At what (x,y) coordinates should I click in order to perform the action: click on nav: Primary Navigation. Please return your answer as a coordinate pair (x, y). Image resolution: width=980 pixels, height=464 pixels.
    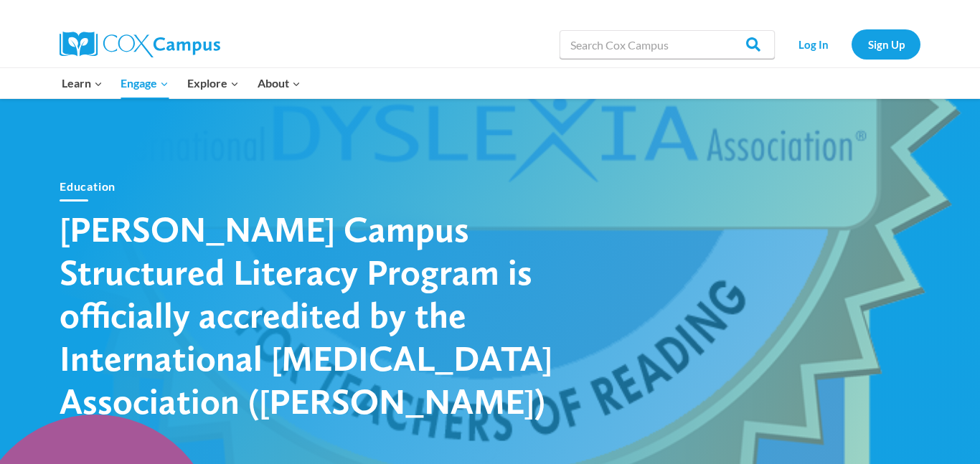
    Looking at the image, I should click on (181, 83).